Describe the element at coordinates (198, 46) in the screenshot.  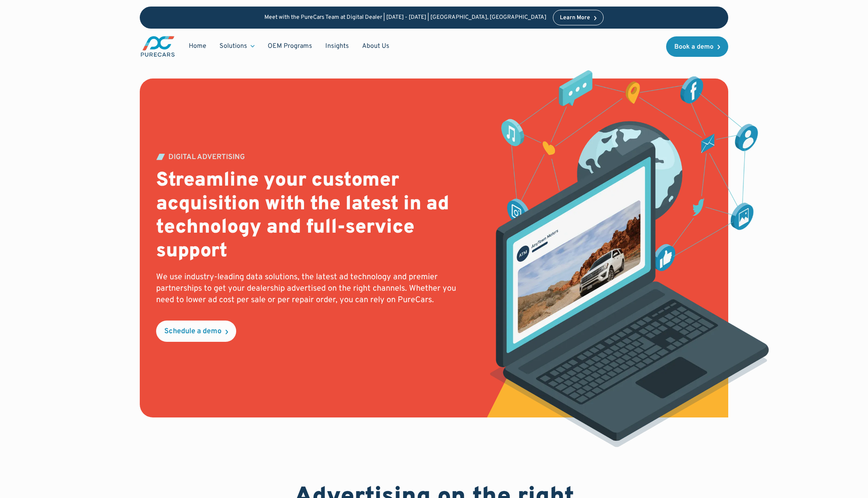
I see `a: Home` at that location.